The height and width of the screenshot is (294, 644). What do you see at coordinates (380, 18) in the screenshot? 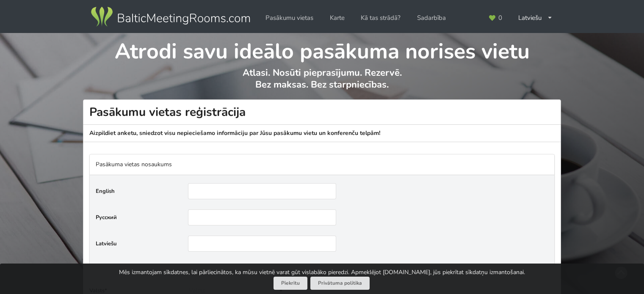
I see `a: Kā tas strādā?` at bounding box center [380, 18].